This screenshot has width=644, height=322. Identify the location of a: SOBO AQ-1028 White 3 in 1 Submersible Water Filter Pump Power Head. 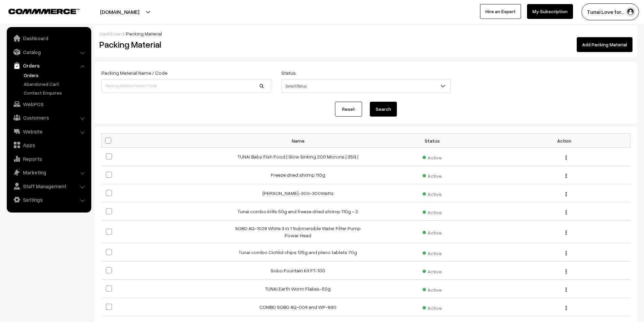
(298, 232).